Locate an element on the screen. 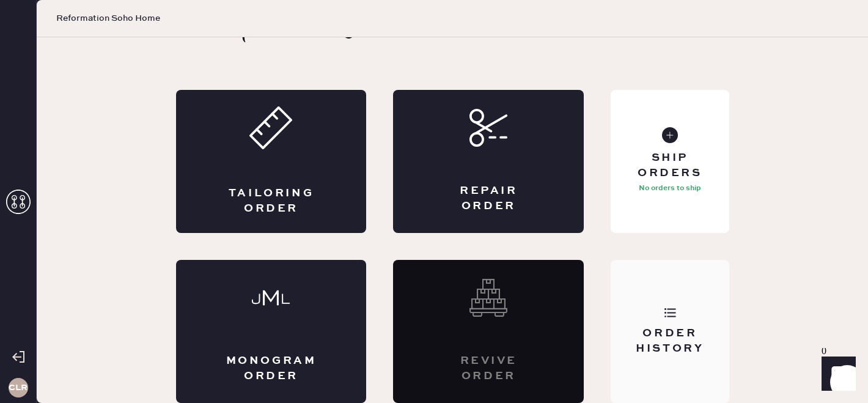  div: Monogram Order is located at coordinates (271, 369).